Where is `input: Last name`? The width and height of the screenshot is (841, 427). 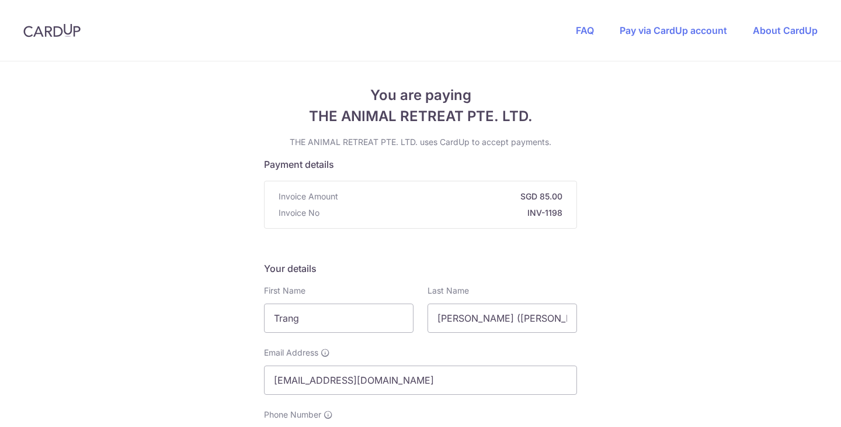 input: Last name is located at coordinates (502, 318).